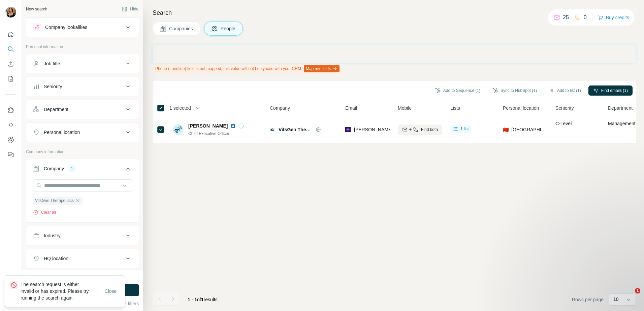  I want to click on span: Lists, so click(455, 108).